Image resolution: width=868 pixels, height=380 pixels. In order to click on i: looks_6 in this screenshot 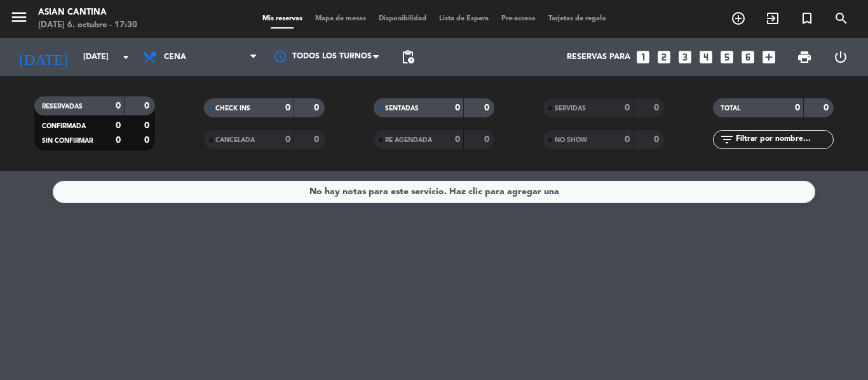, I will do `click(747, 57)`.